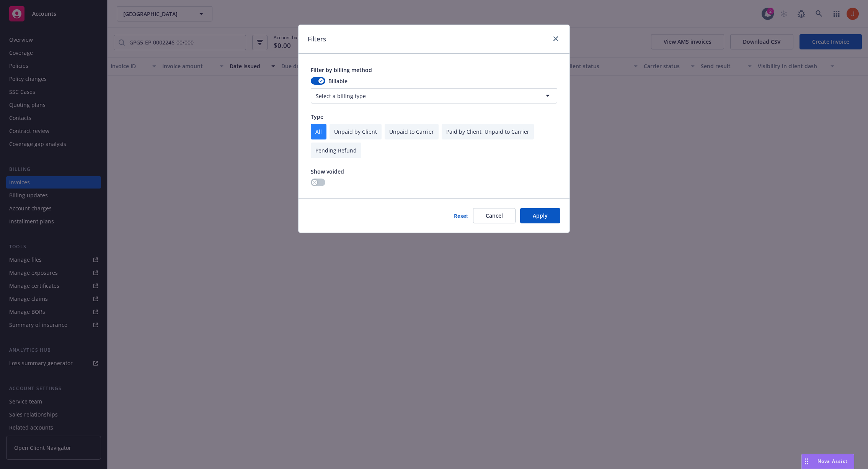  What do you see at coordinates (461, 216) in the screenshot?
I see `button: Reset` at bounding box center [461, 216].